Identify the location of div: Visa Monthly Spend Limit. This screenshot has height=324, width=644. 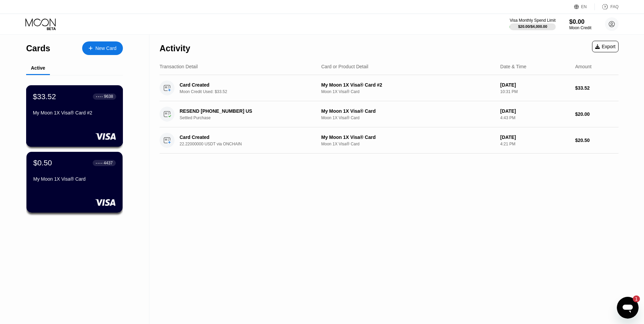
(532, 20).